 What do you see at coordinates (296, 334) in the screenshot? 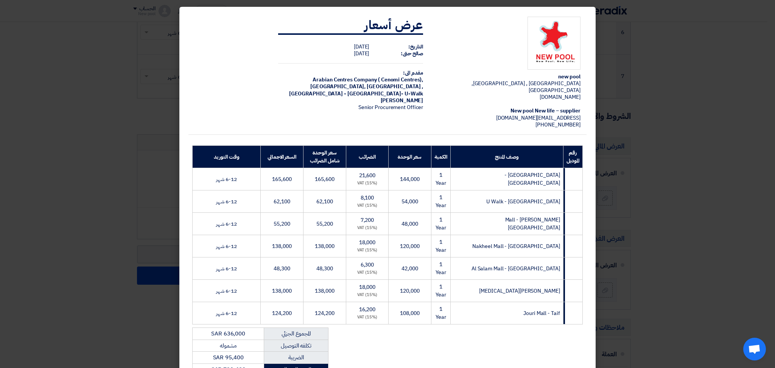
I see `td: المجموع الجزئي` at bounding box center [296, 334].